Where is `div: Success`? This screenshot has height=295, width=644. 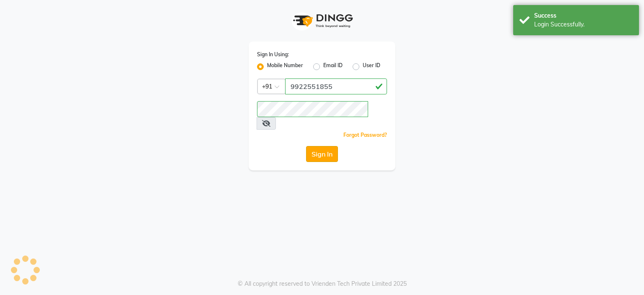 div: Success is located at coordinates (584, 15).